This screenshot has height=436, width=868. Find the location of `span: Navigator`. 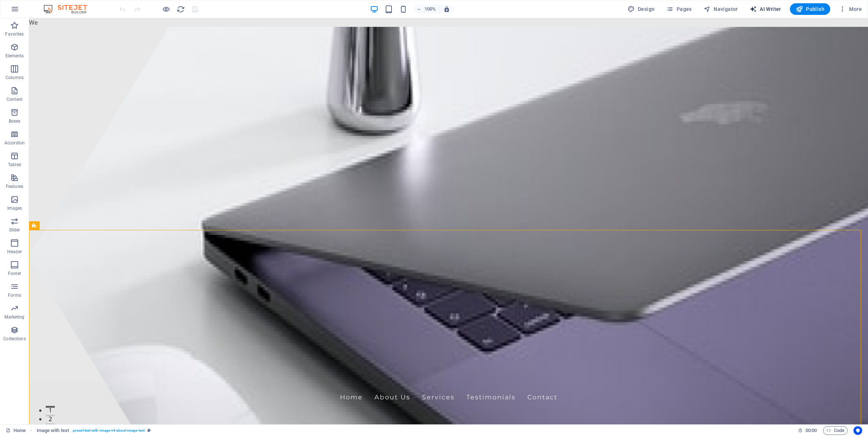

span: Navigator is located at coordinates (721, 9).